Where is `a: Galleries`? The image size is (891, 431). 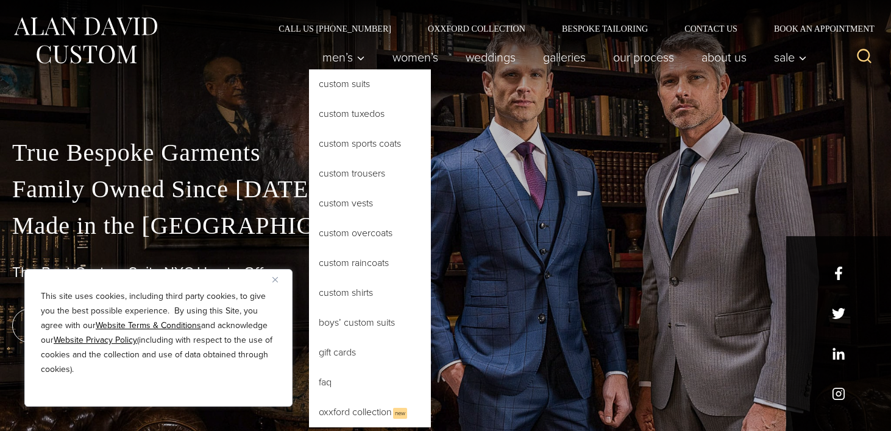
a: Galleries is located at coordinates (564, 57).